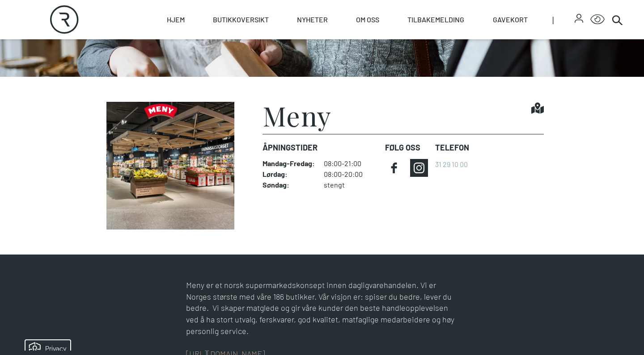 The image size is (644, 355). What do you see at coordinates (407, 147) in the screenshot?
I see `dt: FØLG OSS` at bounding box center [407, 147].